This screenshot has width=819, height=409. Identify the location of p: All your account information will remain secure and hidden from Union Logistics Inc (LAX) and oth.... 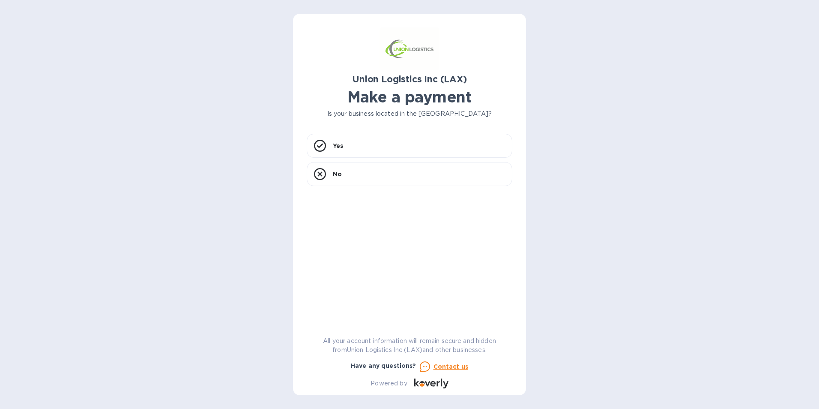
(410, 345).